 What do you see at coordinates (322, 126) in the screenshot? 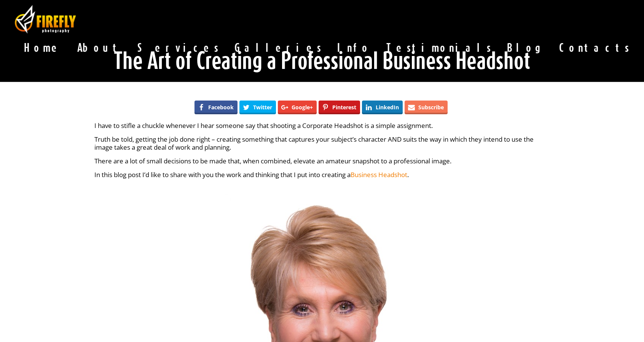
I see `p: I have to stifle a chuckle whenever I hear someone say that shooting a Corporate Headshot is a si...` at bounding box center [322, 126].